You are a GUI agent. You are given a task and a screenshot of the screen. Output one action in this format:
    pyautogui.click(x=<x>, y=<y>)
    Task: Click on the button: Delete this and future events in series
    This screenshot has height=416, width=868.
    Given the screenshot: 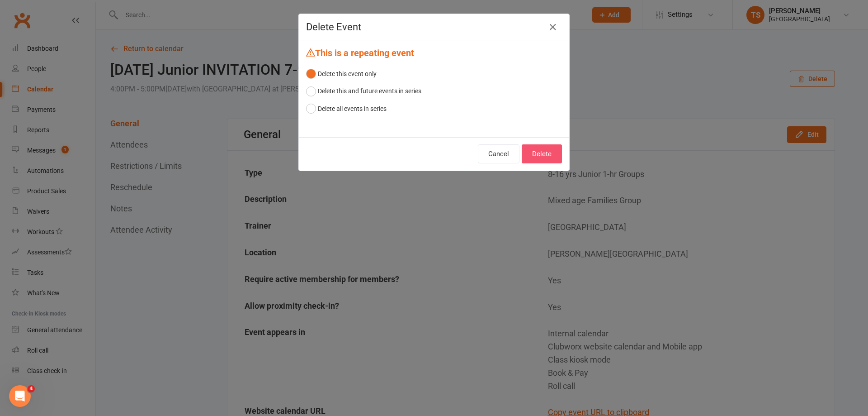 What is the action you would take?
    pyautogui.click(x=364, y=91)
    